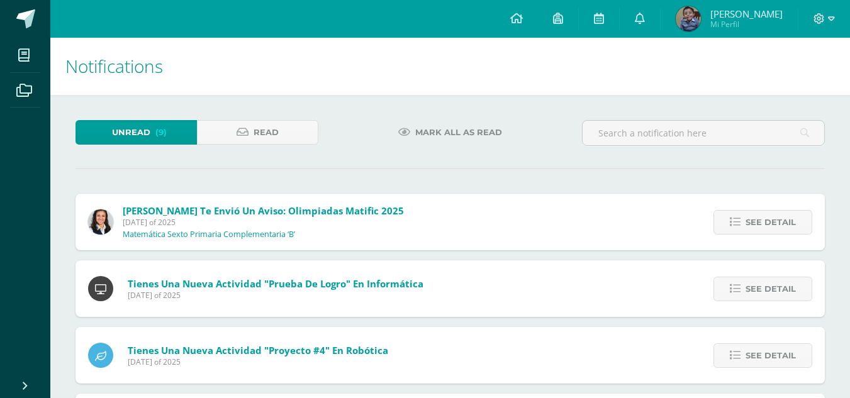 This screenshot has height=398, width=850. I want to click on img: 26ce65ad1f410460aa3fa8a3fc3dd774.png, so click(689, 19).